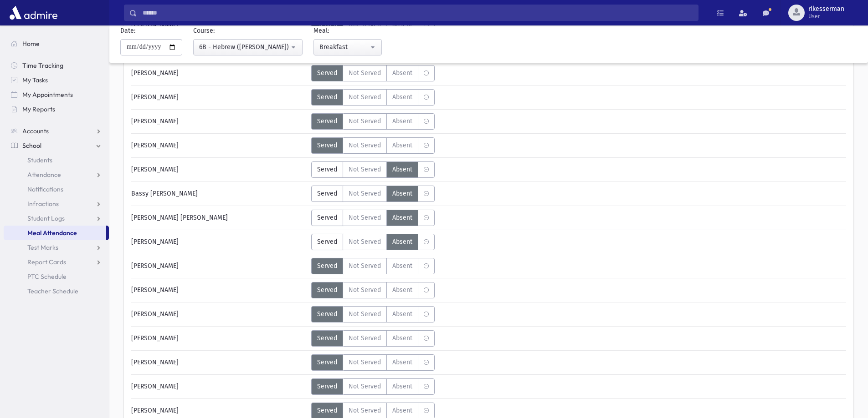 This screenshot has height=418, width=868. Describe the element at coordinates (47, 277) in the screenshot. I see `span: PTC Schedule` at that location.